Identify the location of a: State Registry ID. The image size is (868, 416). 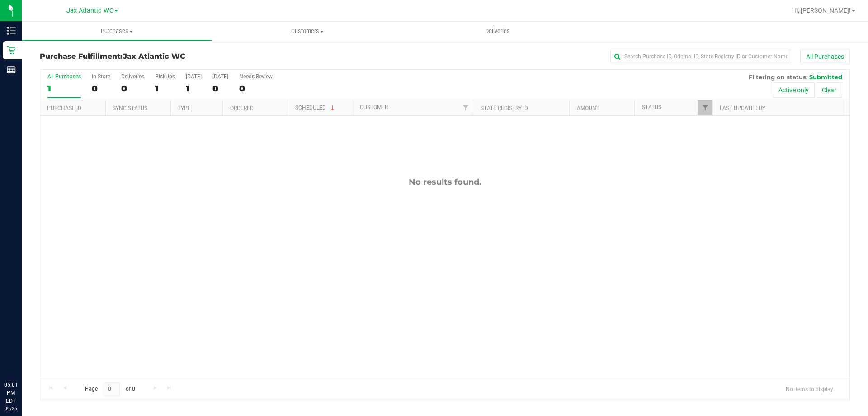
(504, 108).